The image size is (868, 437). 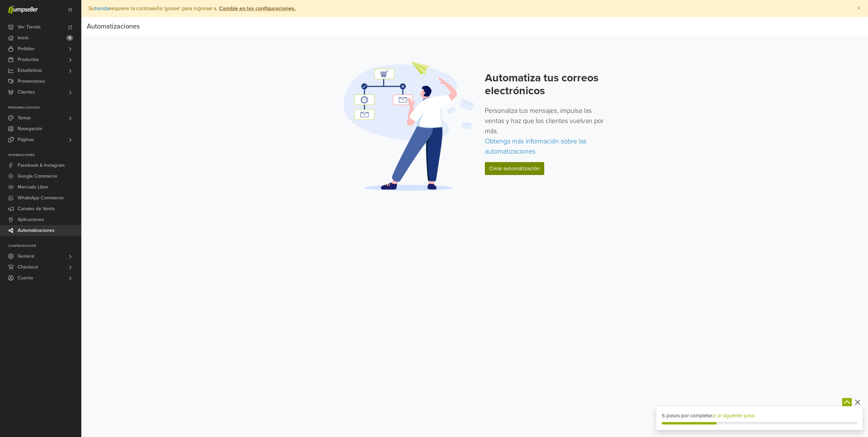 What do you see at coordinates (45, 108) in the screenshot?
I see `p: Personalización` at bounding box center [45, 108].